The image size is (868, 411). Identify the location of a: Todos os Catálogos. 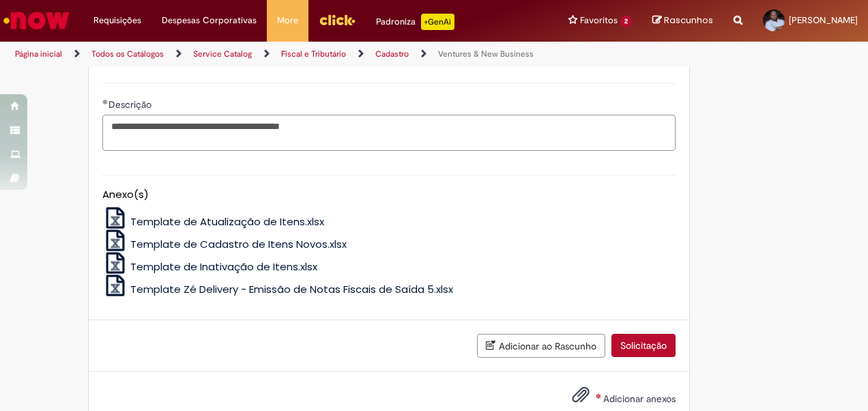
(128, 54).